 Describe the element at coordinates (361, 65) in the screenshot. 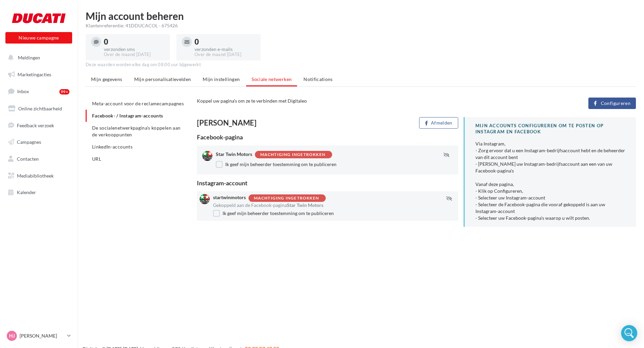

I see `div: Deze waarden worden elke dag om 08:00 uur bijgewerkt` at that location.